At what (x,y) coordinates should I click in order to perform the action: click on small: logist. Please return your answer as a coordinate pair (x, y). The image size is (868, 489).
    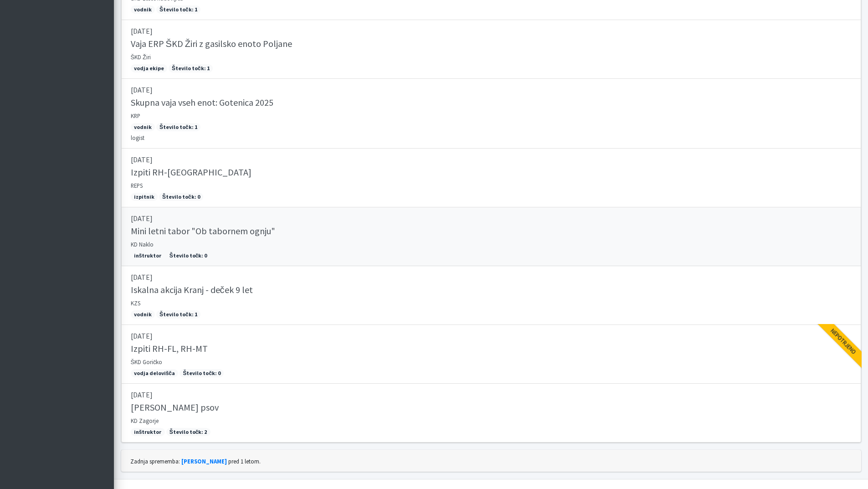
    Looking at the image, I should click on (137, 137).